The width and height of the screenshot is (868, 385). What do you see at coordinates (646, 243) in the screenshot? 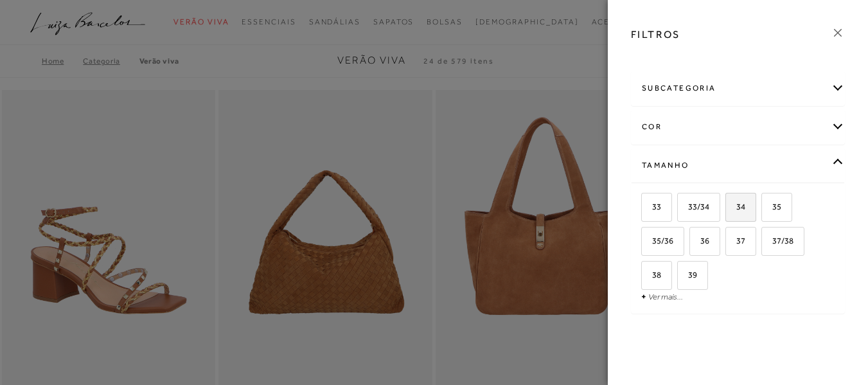
I see `input: 35/36` at bounding box center [646, 243].